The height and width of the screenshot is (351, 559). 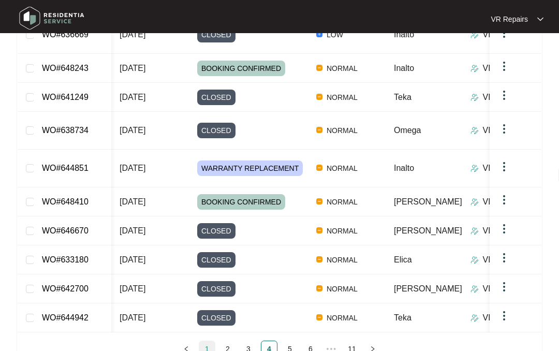 What do you see at coordinates (65, 168) in the screenshot?
I see `a: WO#644851` at bounding box center [65, 168].